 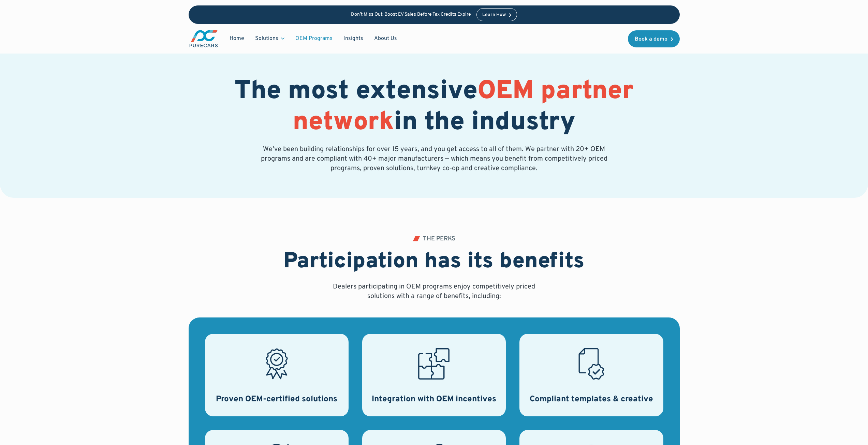 I want to click on h3: Integration with OEM incentives, so click(x=434, y=399).